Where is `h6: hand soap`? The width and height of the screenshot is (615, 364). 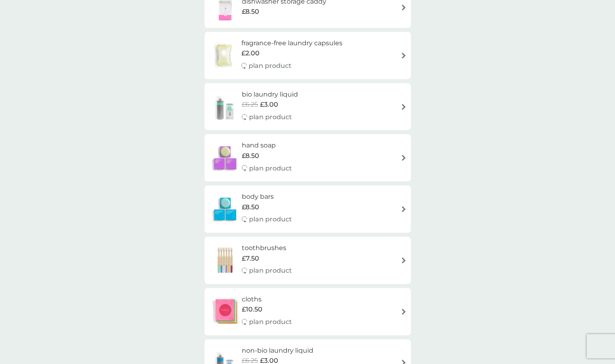 h6: hand soap is located at coordinates (267, 146).